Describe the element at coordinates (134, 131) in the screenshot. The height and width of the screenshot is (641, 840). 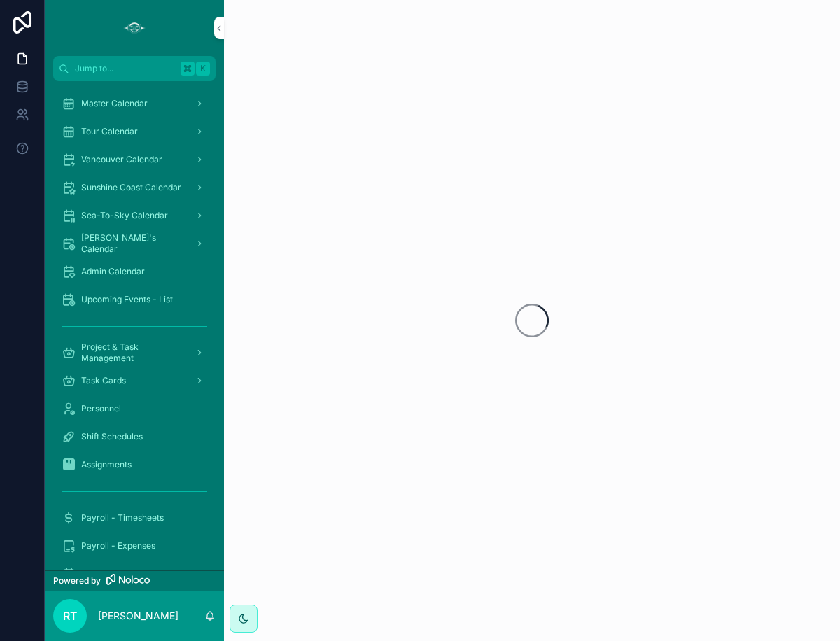
I see `a: Tour Calendar` at that location.